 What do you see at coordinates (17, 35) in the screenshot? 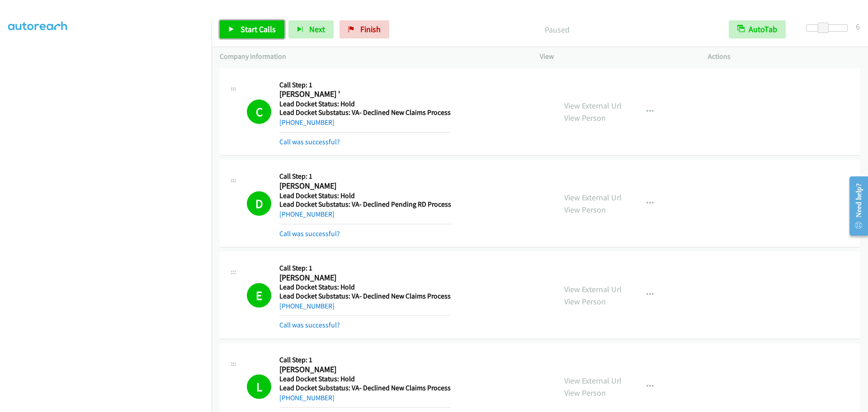
I see `div: Open Resource Center` at bounding box center [17, 35].